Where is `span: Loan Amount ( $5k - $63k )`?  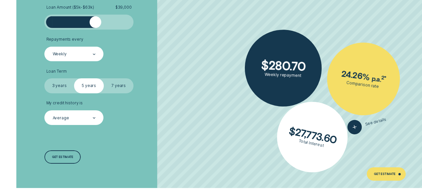 span: Loan Amount ( $5k - $63k ) is located at coordinates (70, 7).